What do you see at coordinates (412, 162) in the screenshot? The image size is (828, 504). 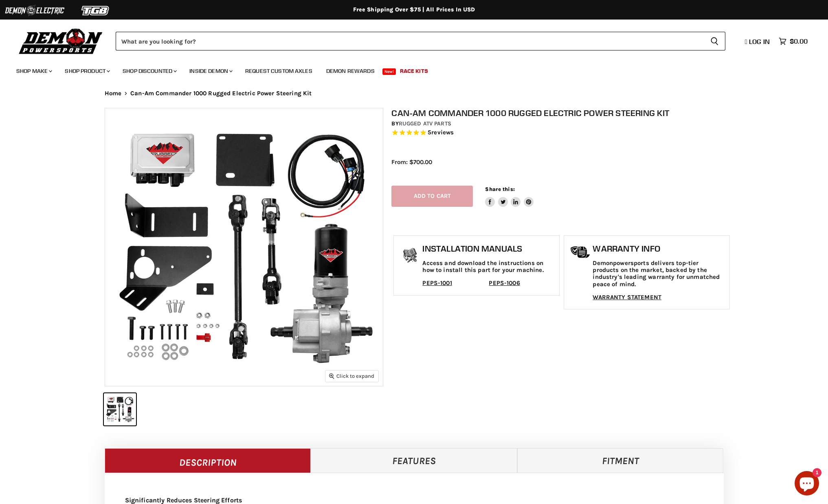 I see `span: From: $700.00` at bounding box center [412, 162].